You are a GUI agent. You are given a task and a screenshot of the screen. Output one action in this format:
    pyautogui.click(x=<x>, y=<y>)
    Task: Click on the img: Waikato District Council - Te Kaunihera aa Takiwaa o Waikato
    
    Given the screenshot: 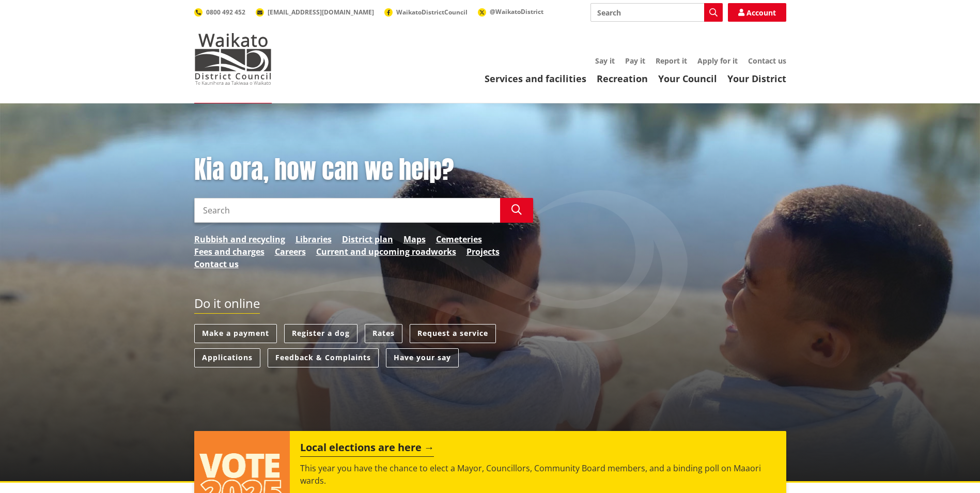 What is the action you would take?
    pyautogui.click(x=233, y=59)
    